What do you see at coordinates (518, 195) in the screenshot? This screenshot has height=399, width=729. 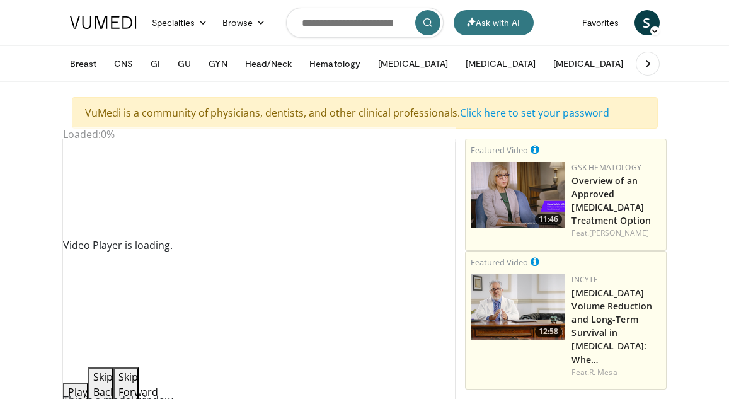 I see `img: 289b7379-e856-41f9-ab32-666443b165a2.png.150x105_q85_crop-smart_upscale.png` at bounding box center [518, 195].